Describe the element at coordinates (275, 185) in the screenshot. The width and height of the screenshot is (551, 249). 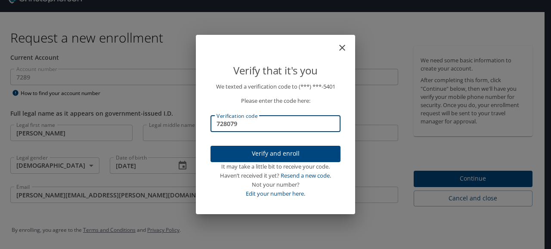
I see `div: Not your number?` at that location.